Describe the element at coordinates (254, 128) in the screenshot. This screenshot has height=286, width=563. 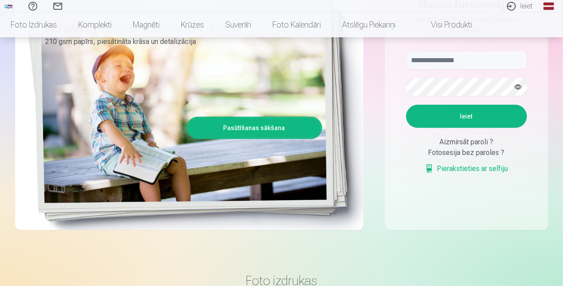
I see `a: Pasūtīšanas sākšana` at that location.